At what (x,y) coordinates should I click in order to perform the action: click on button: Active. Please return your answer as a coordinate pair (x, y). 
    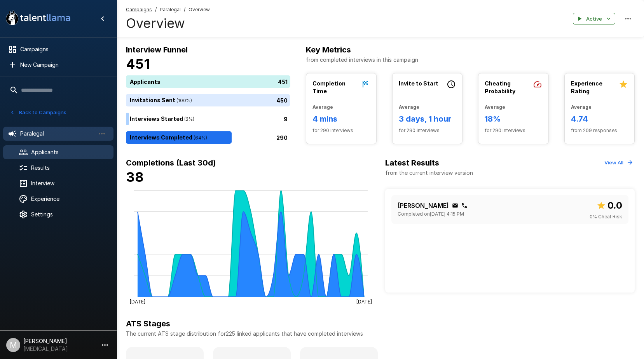
    Looking at the image, I should click on (594, 19).